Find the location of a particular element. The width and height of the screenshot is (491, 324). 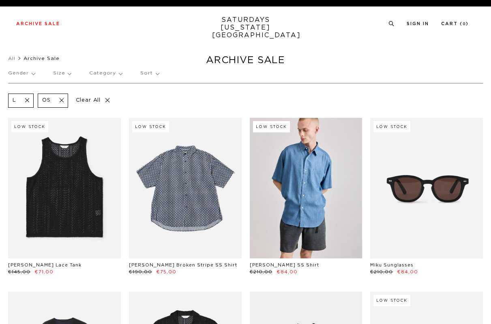

p: Category is located at coordinates (105, 73).